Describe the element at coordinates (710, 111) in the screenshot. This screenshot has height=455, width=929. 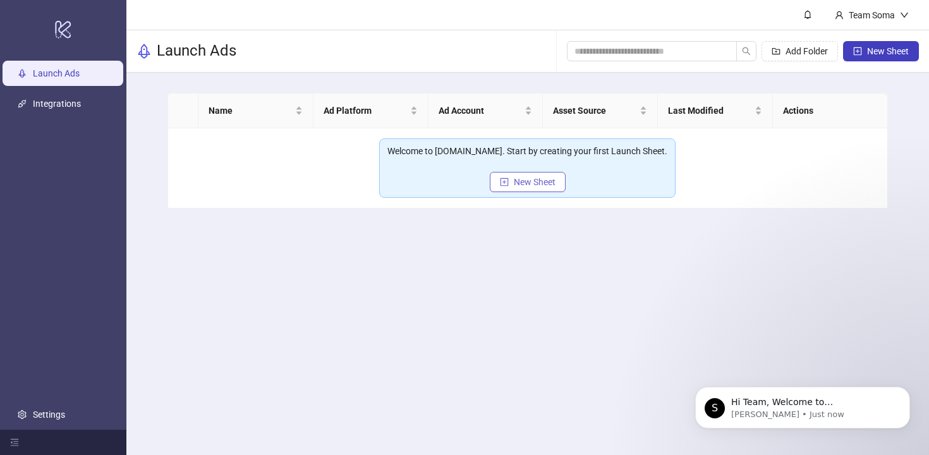
I see `span: Last Modified` at that location.